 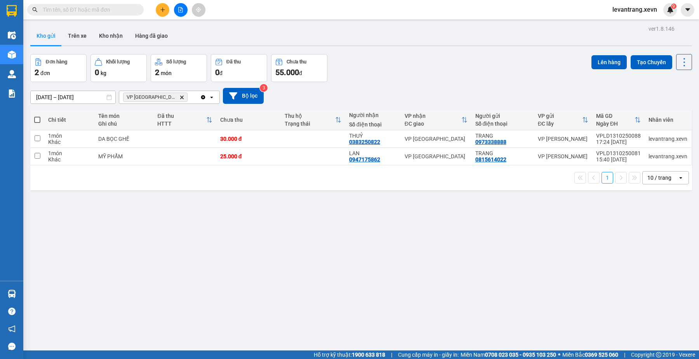 I want to click on div: VP nhận, so click(x=433, y=116).